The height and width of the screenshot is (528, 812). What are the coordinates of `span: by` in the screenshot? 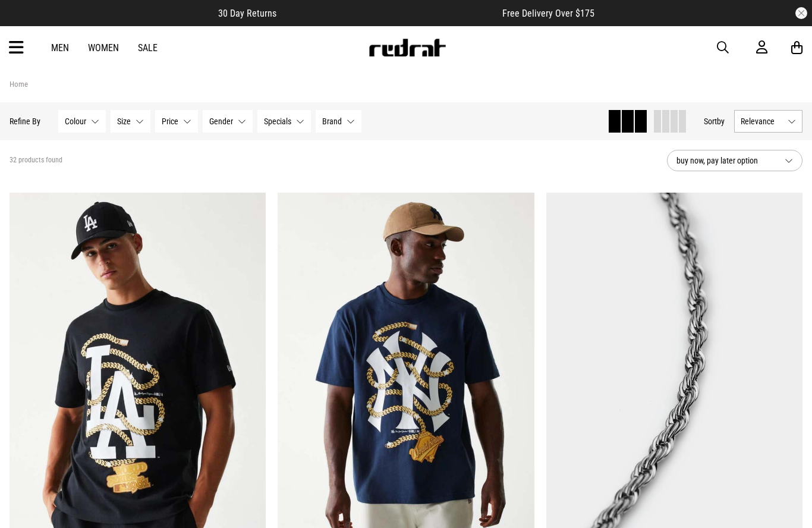 It's located at (720, 121).